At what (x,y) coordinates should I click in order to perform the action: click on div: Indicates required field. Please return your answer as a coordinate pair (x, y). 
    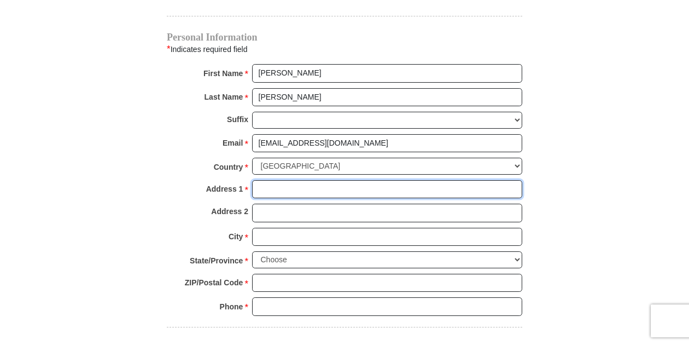
    Looking at the image, I should click on (345, 49).